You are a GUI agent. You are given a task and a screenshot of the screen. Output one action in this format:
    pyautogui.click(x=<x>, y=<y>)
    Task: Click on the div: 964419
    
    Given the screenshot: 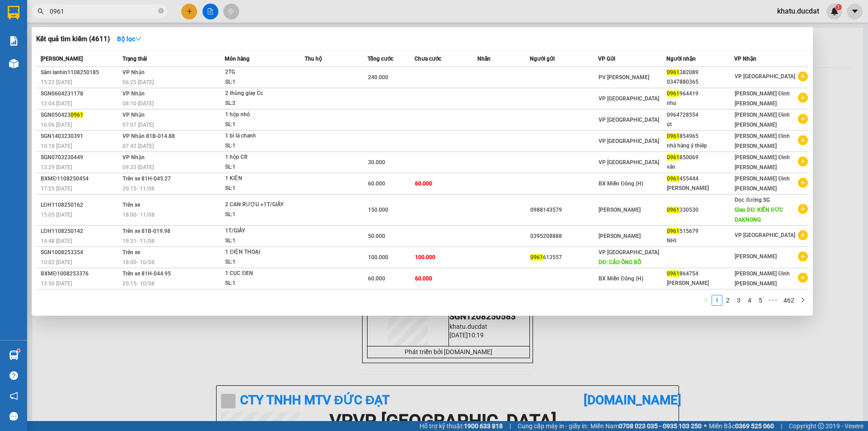 What is the action you would take?
    pyautogui.click(x=700, y=93)
    